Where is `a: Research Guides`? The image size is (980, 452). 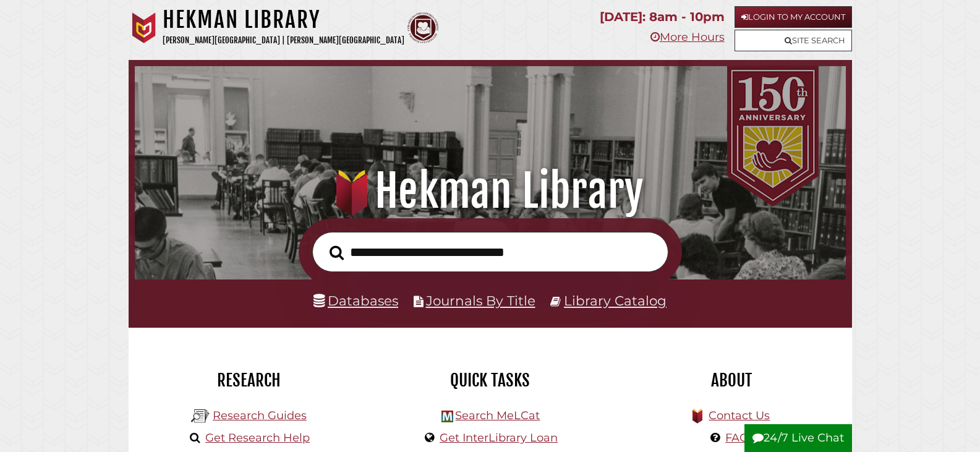
a: Research Guides is located at coordinates (260, 416).